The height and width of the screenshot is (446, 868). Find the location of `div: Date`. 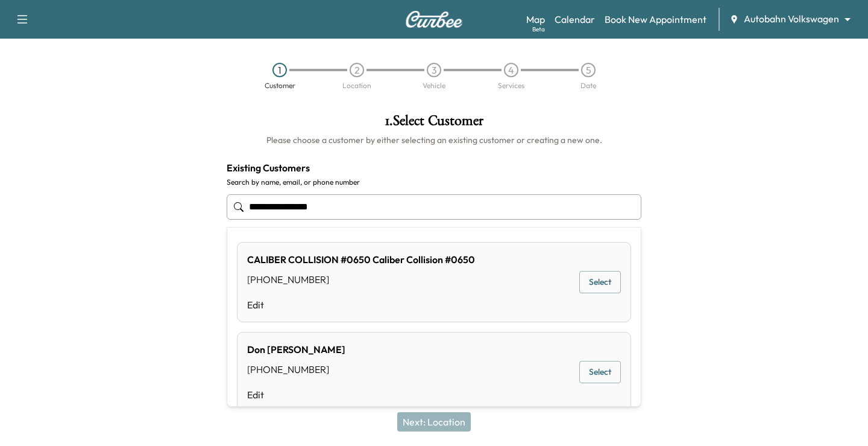

div: Date is located at coordinates (589, 86).